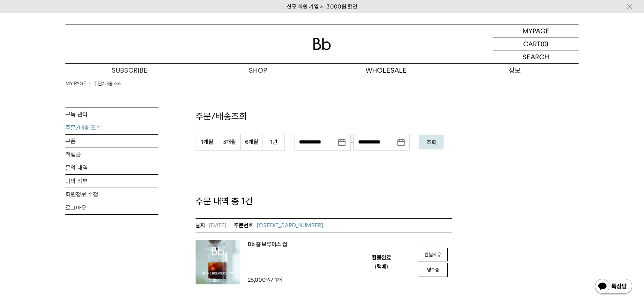 The width and height of the screenshot is (644, 307). Describe the element at coordinates (432, 270) in the screenshot. I see `span: 영수증` at that location.